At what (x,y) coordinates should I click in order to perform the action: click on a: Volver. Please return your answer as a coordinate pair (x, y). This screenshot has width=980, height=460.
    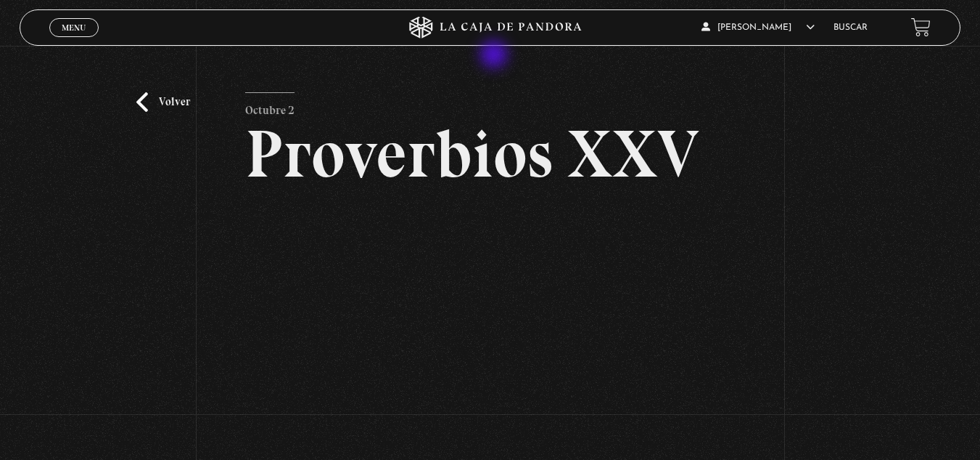
    Looking at the image, I should click on (163, 101).